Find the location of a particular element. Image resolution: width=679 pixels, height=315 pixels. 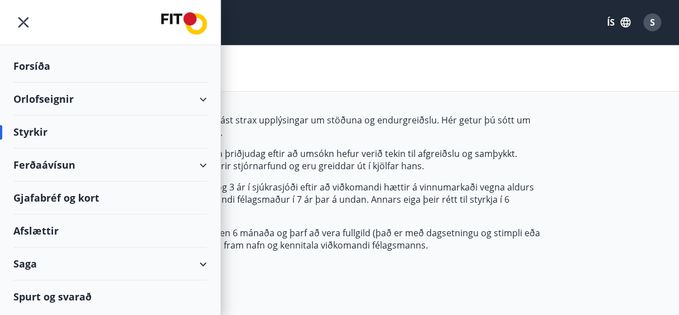

div: Spurt og svarað is located at coordinates (110, 296).